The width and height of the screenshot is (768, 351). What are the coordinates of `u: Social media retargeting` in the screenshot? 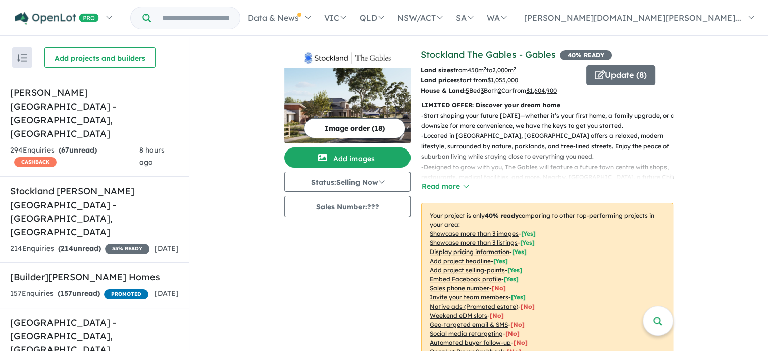 It's located at (466, 333).